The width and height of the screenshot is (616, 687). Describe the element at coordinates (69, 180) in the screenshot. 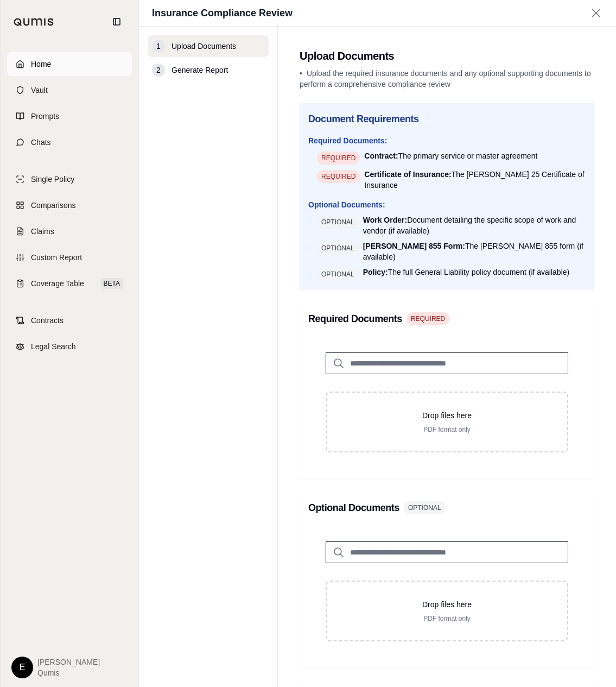

I see `a: Single Policy` at that location.